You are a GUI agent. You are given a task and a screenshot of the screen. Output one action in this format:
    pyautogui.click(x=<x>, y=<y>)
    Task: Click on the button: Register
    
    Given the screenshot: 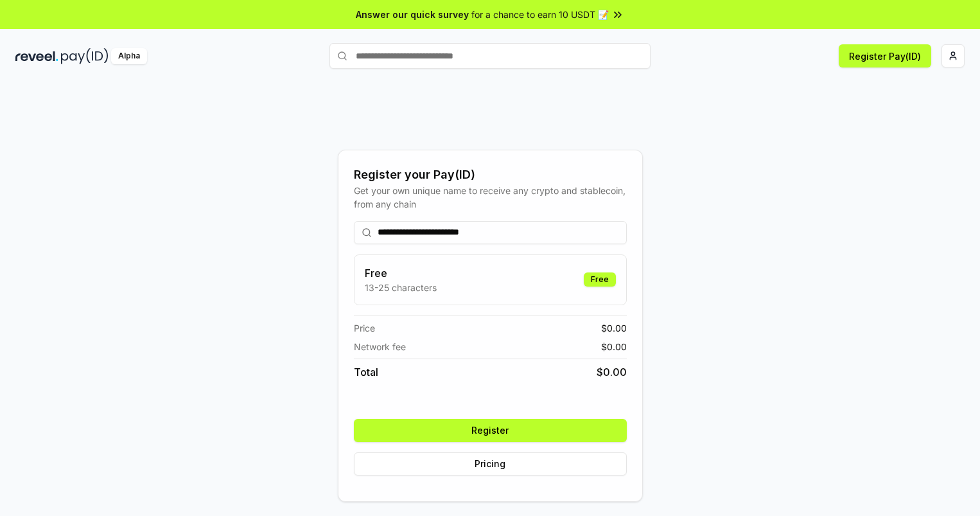 What is the action you would take?
    pyautogui.click(x=490, y=430)
    